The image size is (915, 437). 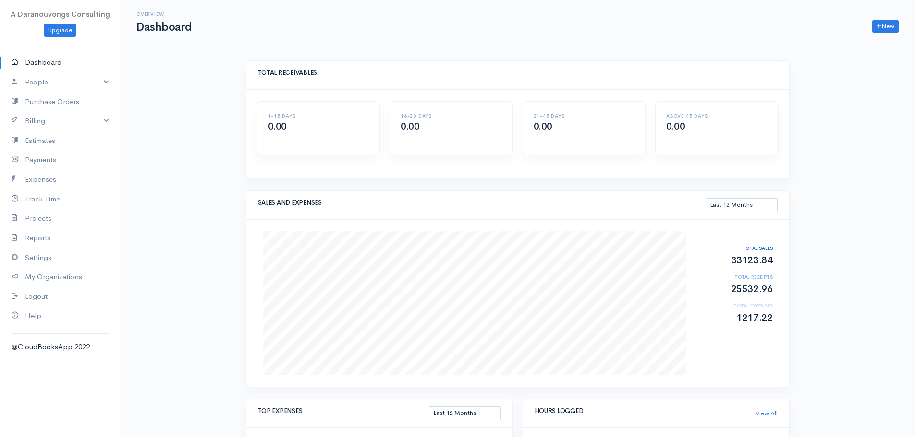 I want to click on a: View All, so click(x=766, y=414).